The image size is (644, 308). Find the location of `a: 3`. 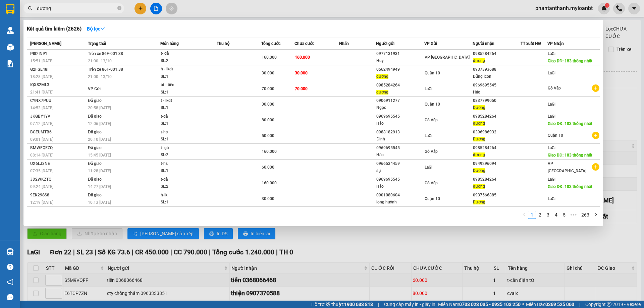

a: 3 is located at coordinates (548, 215).